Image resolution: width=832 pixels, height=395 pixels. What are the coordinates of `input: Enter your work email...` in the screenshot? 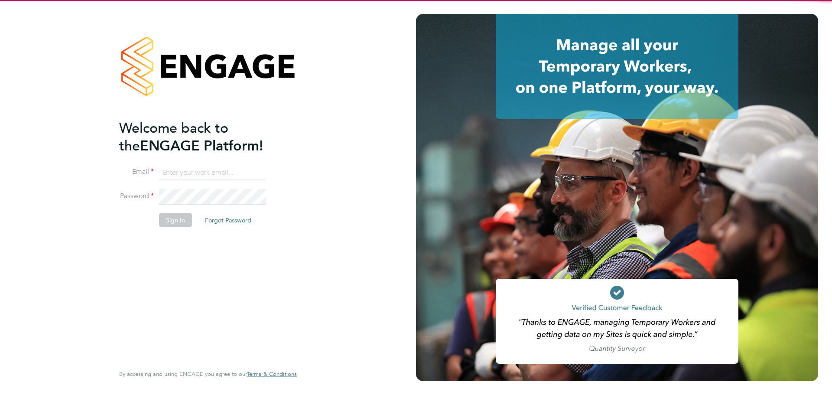 It's located at (212, 172).